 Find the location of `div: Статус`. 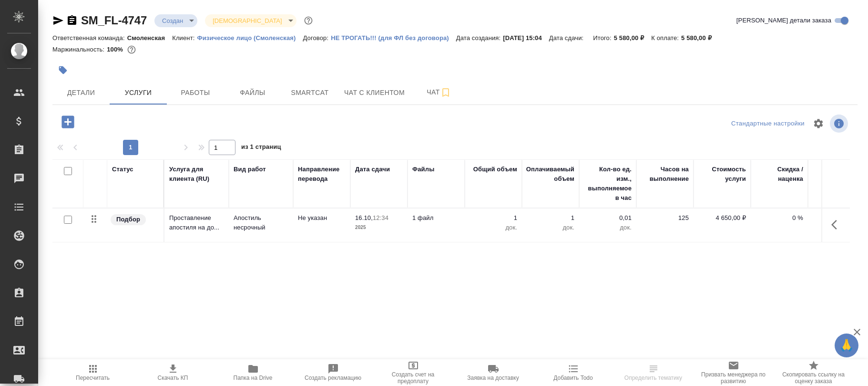

div: Статус is located at coordinates (122, 169).